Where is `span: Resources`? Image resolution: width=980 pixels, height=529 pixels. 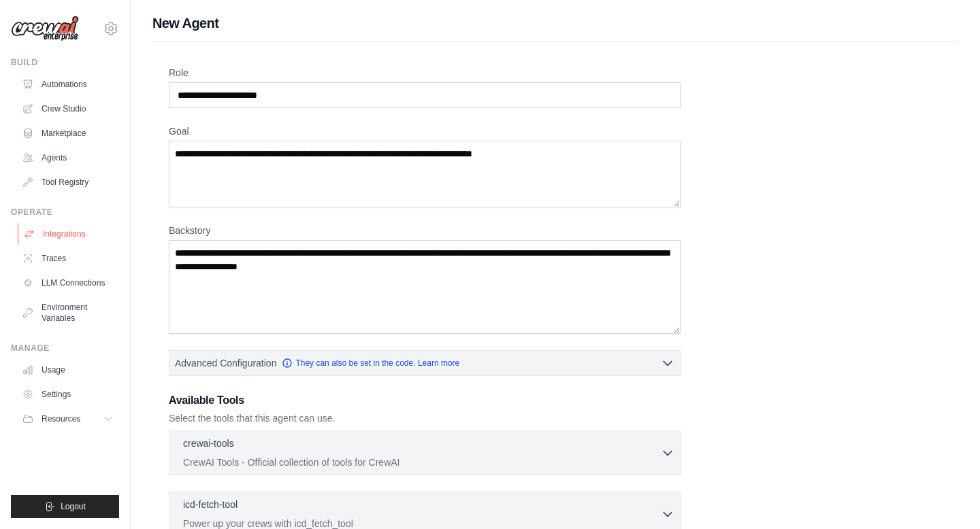
span: Resources is located at coordinates (61, 419).